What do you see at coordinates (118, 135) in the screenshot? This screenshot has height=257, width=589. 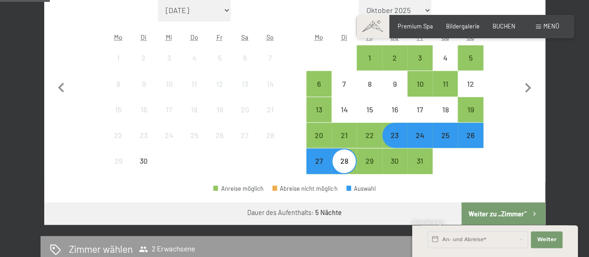 I see `div: Mon Sep 22 2025` at bounding box center [118, 135].